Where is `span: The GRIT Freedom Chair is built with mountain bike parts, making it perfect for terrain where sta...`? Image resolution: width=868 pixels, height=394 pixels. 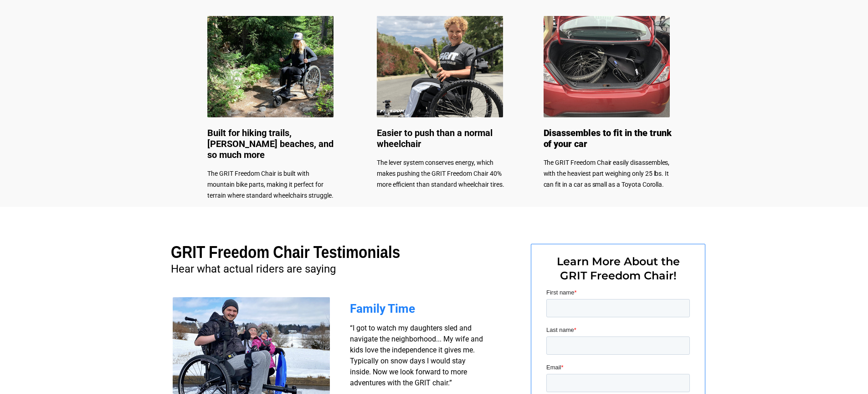 span: The GRIT Freedom Chair is built with mountain bike parts, making it perfect for terrain where sta... is located at coordinates (270, 184).